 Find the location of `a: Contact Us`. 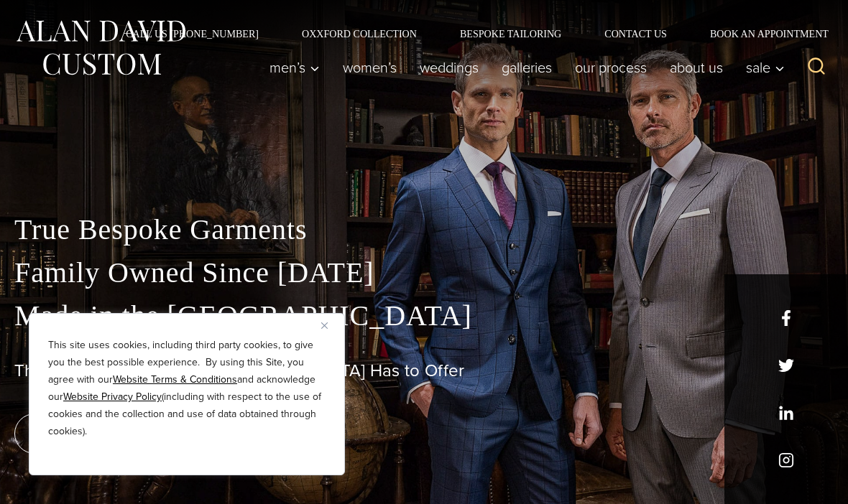

a: Contact Us is located at coordinates (636, 33).